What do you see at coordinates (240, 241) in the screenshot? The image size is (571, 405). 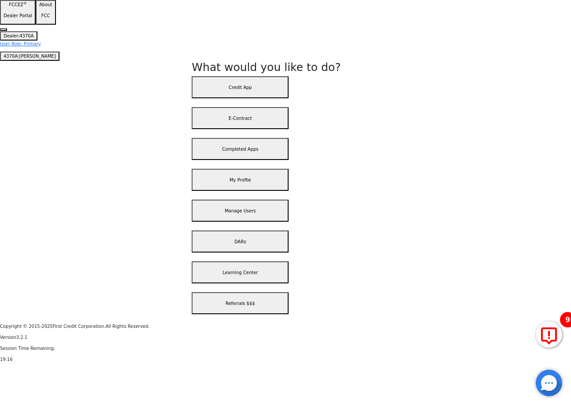 I see `button: DARs` at bounding box center [240, 241].